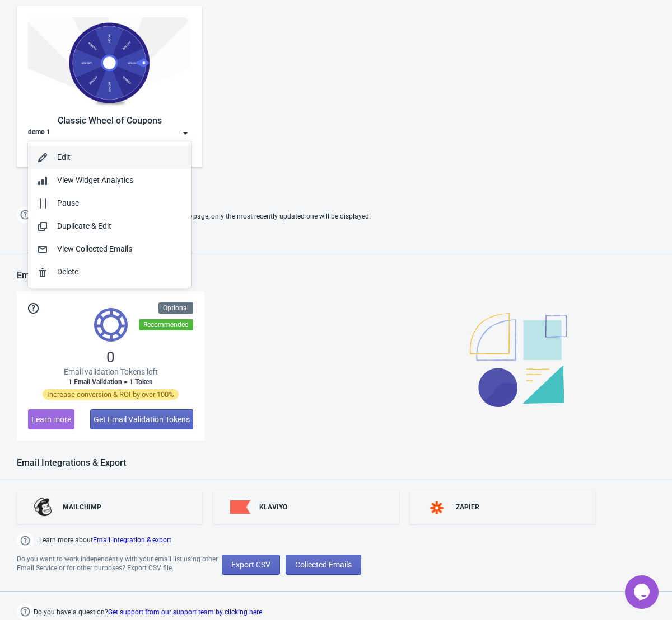 This screenshot has width=672, height=620. What do you see at coordinates (251, 564) in the screenshot?
I see `button: Export CSV` at bounding box center [251, 564].